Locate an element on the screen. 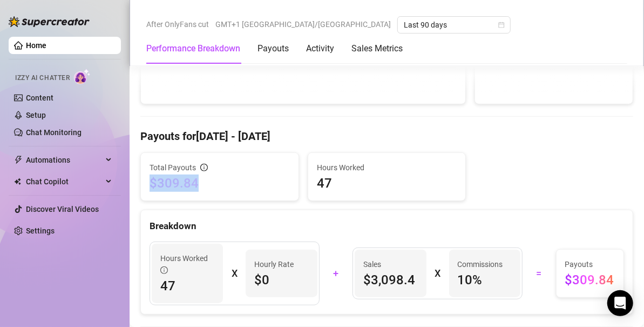  span: $3,098.4 is located at coordinates (390, 280).